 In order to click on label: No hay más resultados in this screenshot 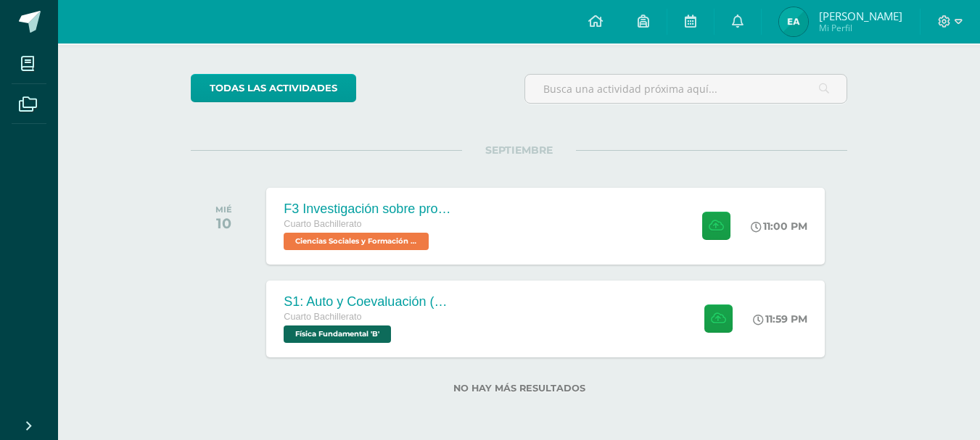, I will do `click(519, 388)`.